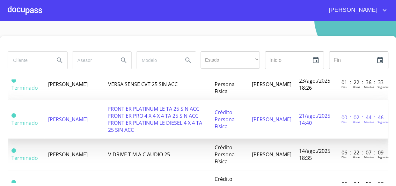 The height and width of the screenshot is (186, 396). What do you see at coordinates (363, 152) in the screenshot?
I see `p: 06 : 22 : 07 : 09` at bounding box center [363, 152].